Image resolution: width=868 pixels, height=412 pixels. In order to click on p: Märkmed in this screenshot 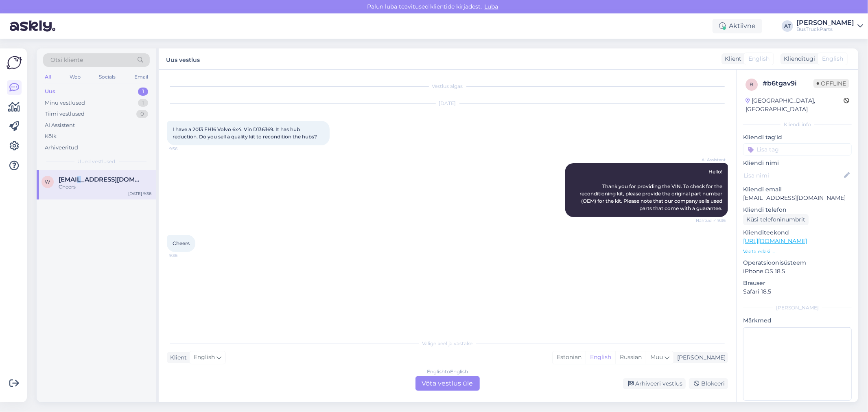, I will do `click(797, 320)`.